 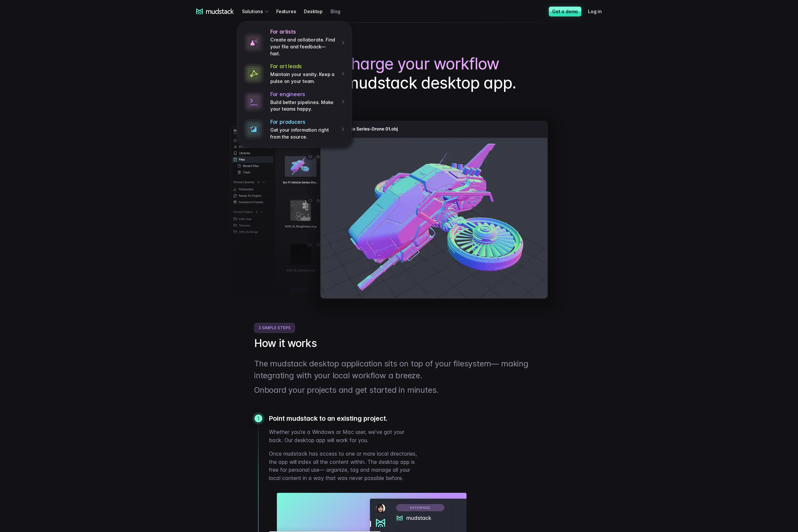 What do you see at coordinates (599, 11) in the screenshot?
I see `a: Log in` at bounding box center [599, 11].